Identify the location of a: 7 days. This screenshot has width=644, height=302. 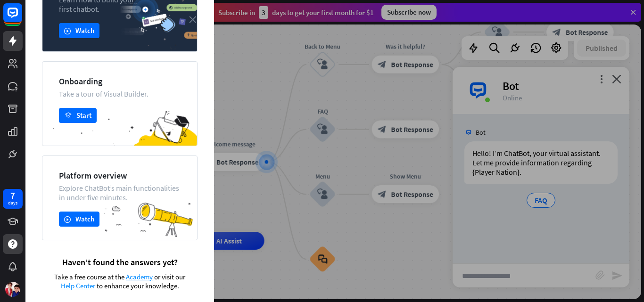
(12, 199).